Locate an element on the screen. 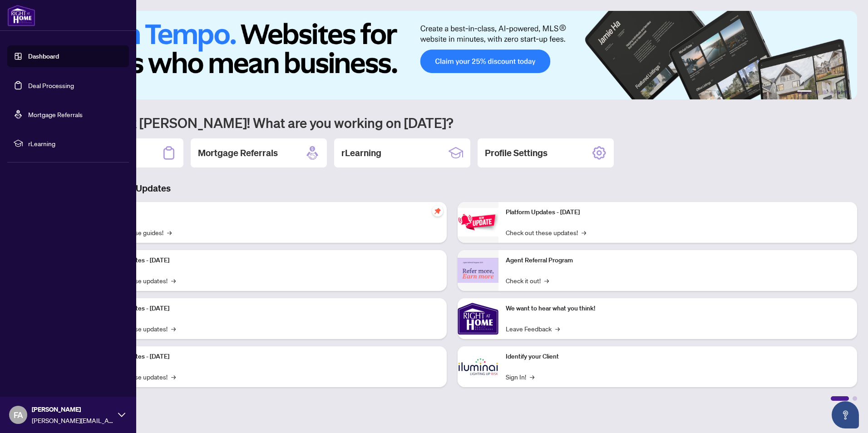  img: Identify your Client is located at coordinates (478, 366).